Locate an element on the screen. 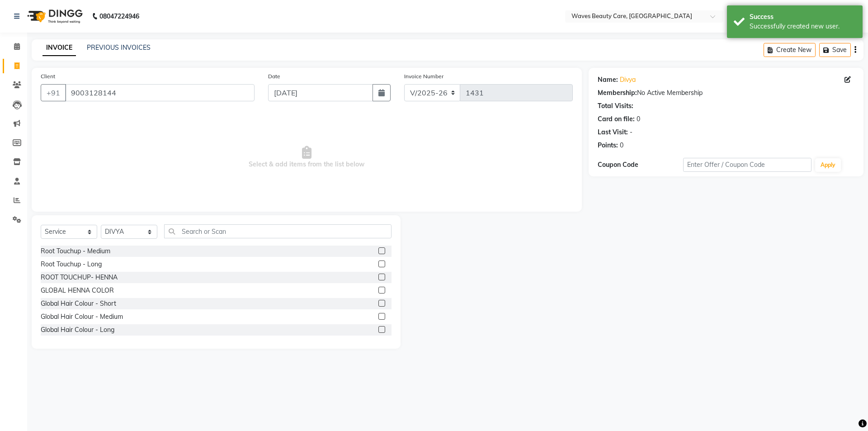 Image resolution: width=868 pixels, height=431 pixels. img: logo is located at coordinates (54, 16).